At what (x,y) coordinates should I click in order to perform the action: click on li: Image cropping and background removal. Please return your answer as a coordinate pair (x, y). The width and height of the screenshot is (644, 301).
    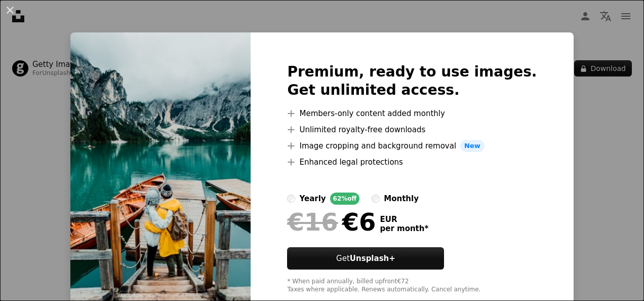
    Looking at the image, I should click on (412, 146).